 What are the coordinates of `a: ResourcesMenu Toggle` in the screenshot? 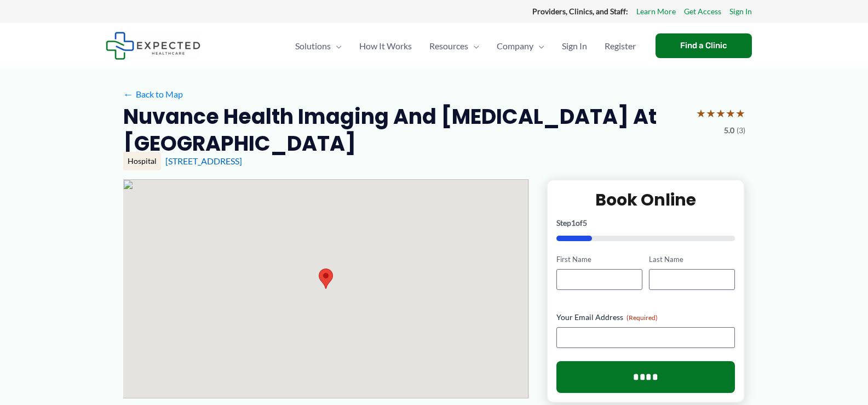 It's located at (454, 46).